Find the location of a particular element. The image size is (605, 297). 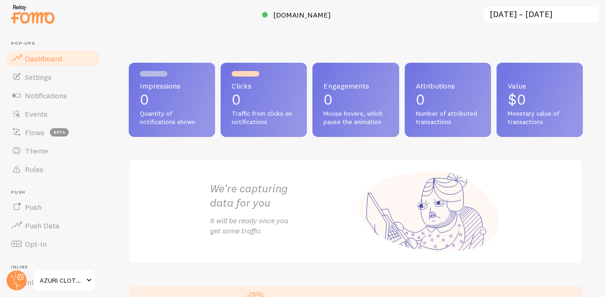

span: AZURI CLOTHING BOUTIQUE is located at coordinates (61, 281).